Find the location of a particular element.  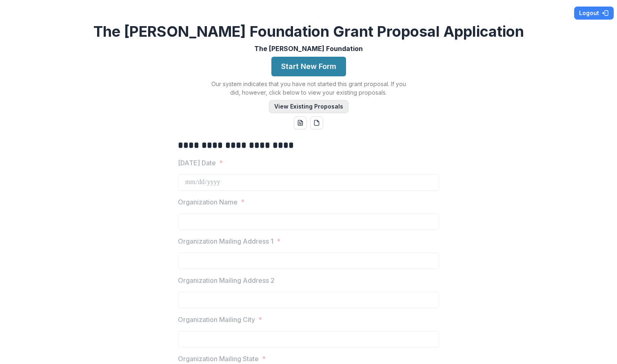

p: Our system indicates that you have not started this grant proposal. If you did, however, click be... is located at coordinates (309, 88).